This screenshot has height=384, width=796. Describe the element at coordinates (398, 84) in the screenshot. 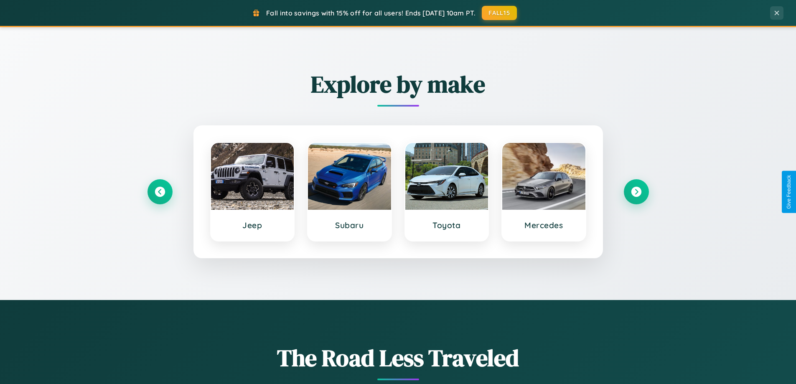

I see `h2: Explore by make` at that location.